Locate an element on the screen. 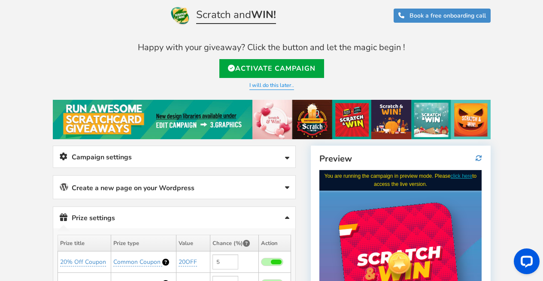 The width and height of the screenshot is (543, 281). a: Prize settings is located at coordinates (174, 218).